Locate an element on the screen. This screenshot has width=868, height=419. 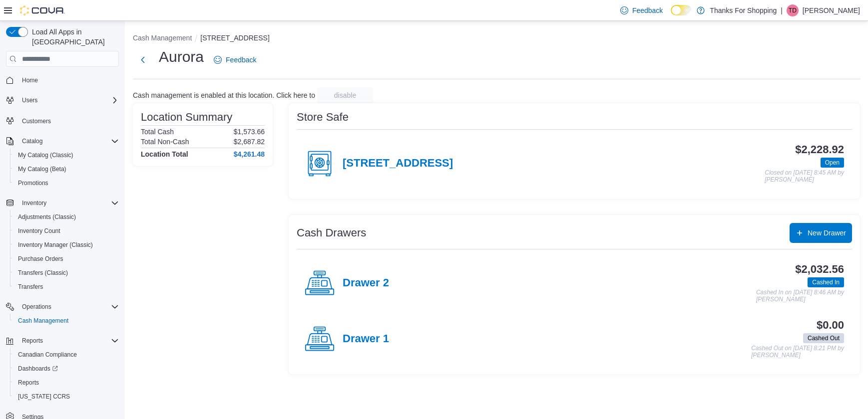
a: Transfers (Classic) is located at coordinates (43, 273).